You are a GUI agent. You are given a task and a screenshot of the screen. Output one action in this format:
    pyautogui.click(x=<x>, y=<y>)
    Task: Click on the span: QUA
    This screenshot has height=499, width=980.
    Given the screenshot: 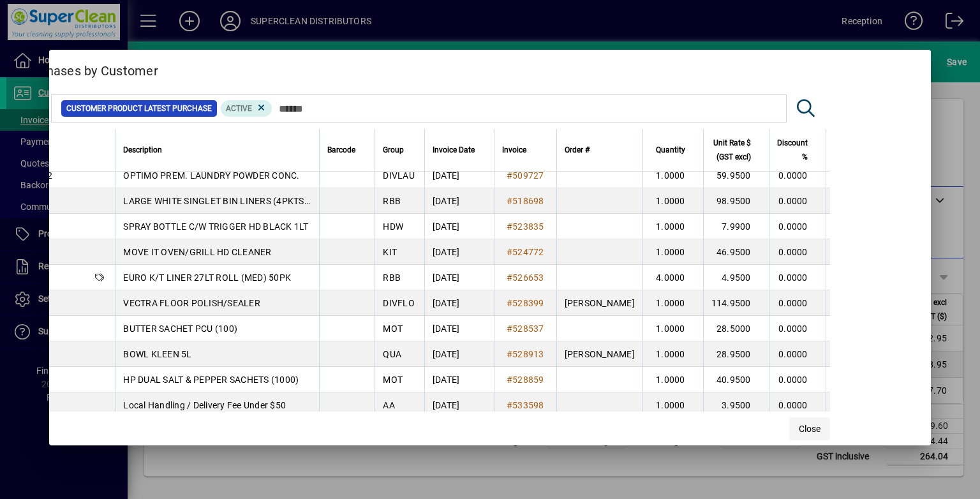 What is the action you would take?
    pyautogui.click(x=392, y=354)
    